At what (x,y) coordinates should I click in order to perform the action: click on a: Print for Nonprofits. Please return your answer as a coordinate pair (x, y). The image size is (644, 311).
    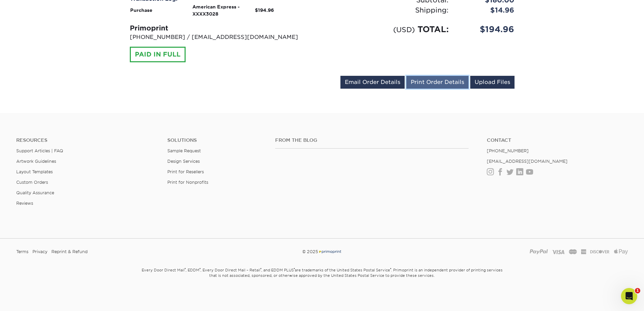
    Looking at the image, I should click on (188, 182).